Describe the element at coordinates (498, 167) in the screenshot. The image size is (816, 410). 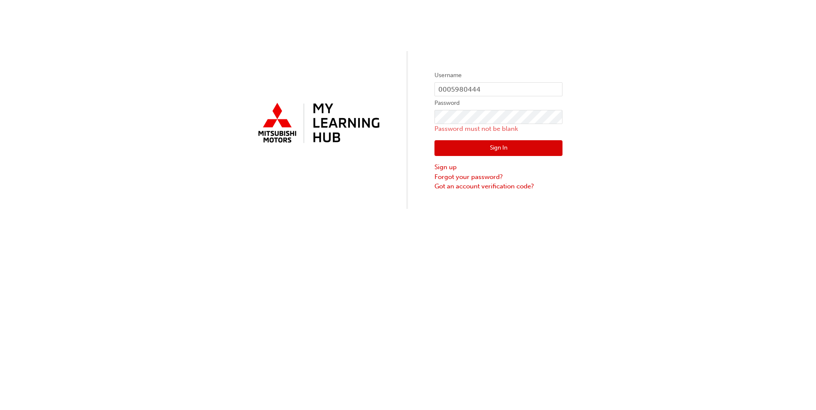
I see `a: Sign up` at that location.